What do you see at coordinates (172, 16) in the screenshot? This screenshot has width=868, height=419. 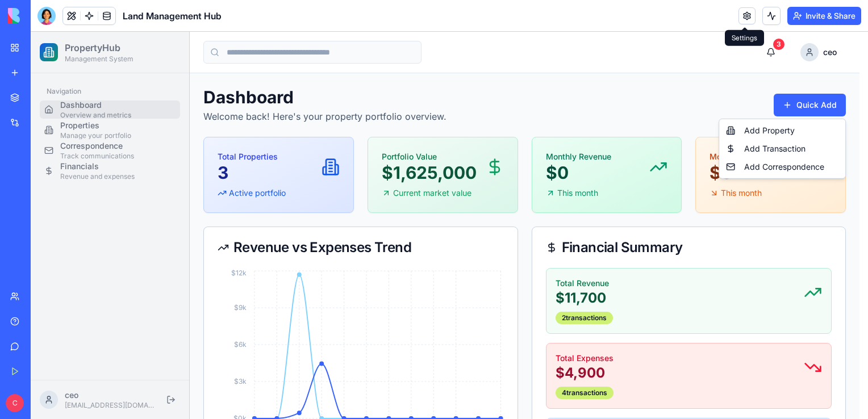 I see `span: Land Management Hub` at bounding box center [172, 16].